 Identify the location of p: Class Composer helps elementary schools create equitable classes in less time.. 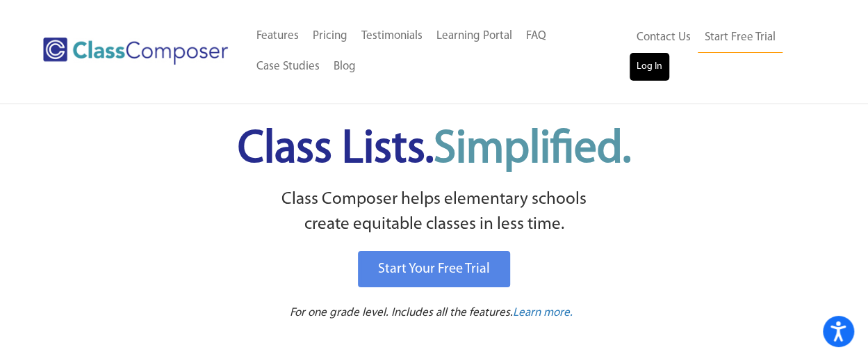
(434, 212).